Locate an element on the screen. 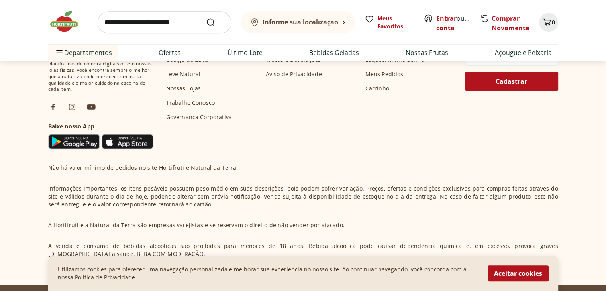 This screenshot has height=291, width=606. button: Informe sua localização is located at coordinates (298, 22).